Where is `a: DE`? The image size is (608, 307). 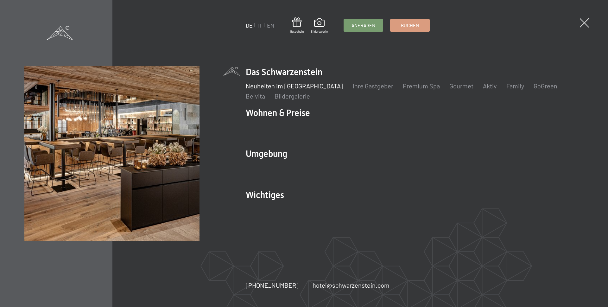
a: DE is located at coordinates (249, 25).